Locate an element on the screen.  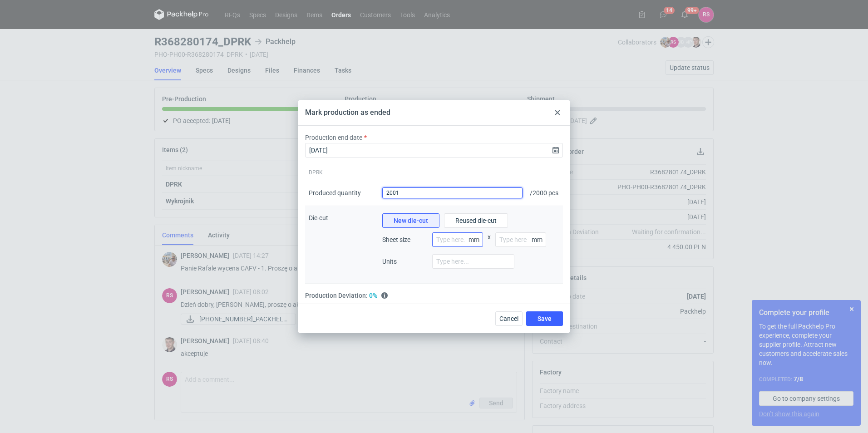
div: Mark production as ended is located at coordinates (348, 113).